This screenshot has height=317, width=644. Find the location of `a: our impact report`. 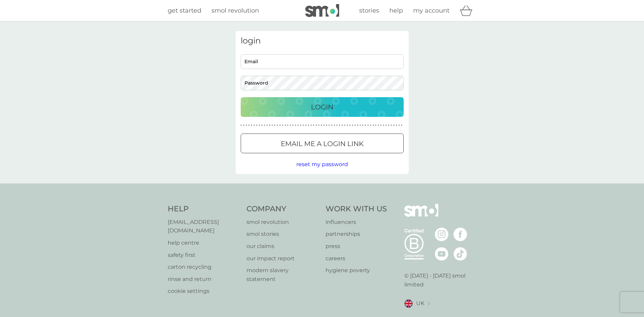

a: our impact report is located at coordinates (282, 258).